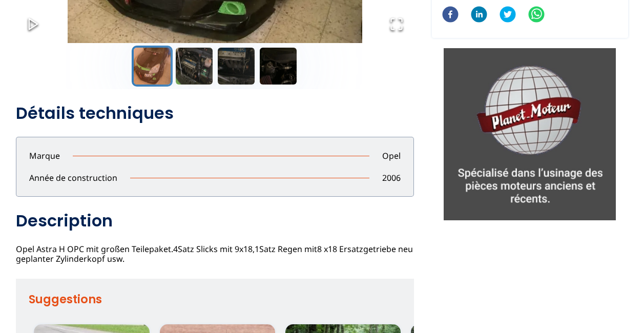  What do you see at coordinates (194, 66) in the screenshot?
I see `button: Go to Slide 2` at bounding box center [194, 66].